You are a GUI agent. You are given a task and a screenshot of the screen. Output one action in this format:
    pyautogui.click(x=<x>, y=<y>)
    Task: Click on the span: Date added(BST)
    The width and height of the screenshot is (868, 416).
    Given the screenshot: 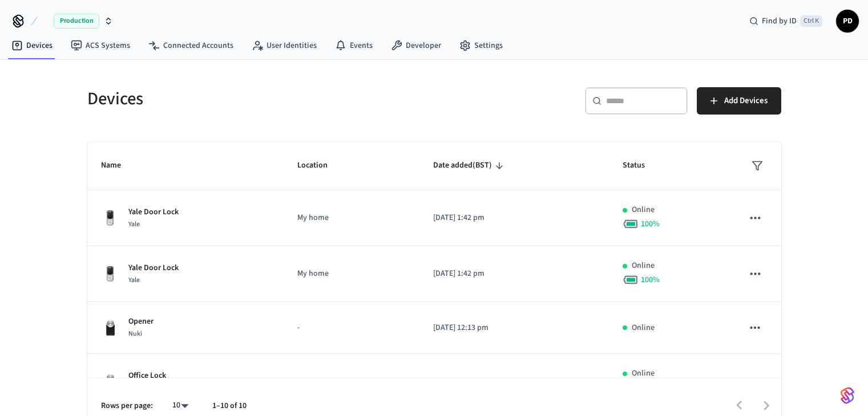 What is the action you would take?
    pyautogui.click(x=469, y=165)
    